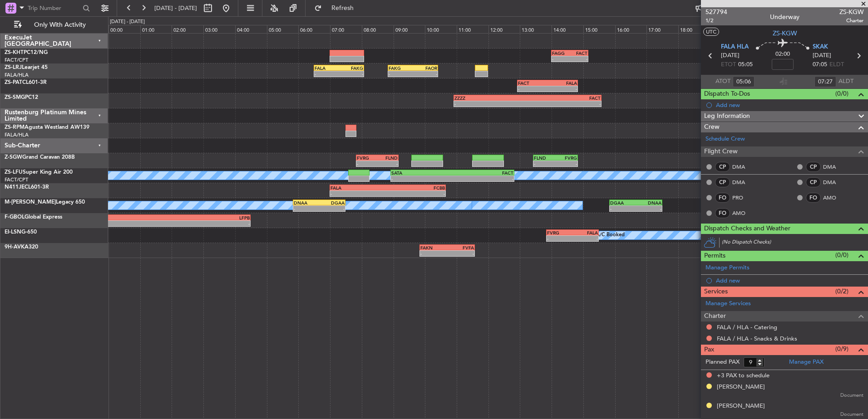  What do you see at coordinates (790, 280) in the screenshot?
I see `div: Add new` at bounding box center [790, 280].